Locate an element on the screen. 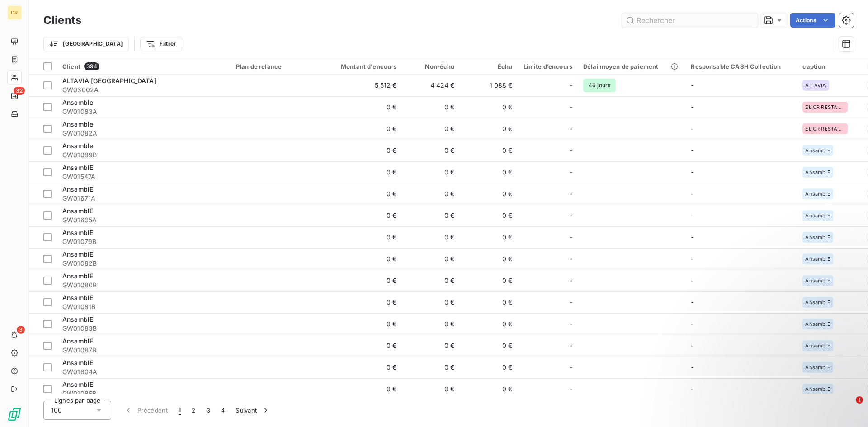 This screenshot has width=868, height=427. div: Plan de relance is located at coordinates (278, 66).